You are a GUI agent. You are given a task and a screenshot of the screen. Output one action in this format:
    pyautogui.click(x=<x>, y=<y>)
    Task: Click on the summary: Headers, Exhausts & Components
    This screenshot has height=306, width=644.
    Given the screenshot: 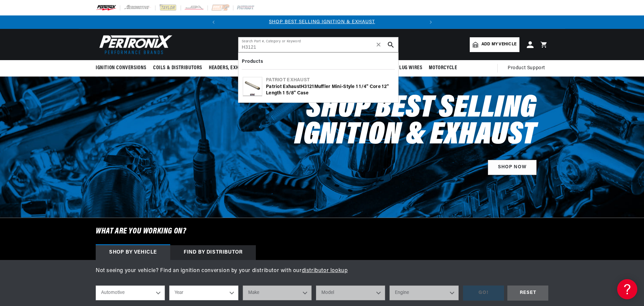 What is the action you would take?
    pyautogui.click(x=248, y=68)
    